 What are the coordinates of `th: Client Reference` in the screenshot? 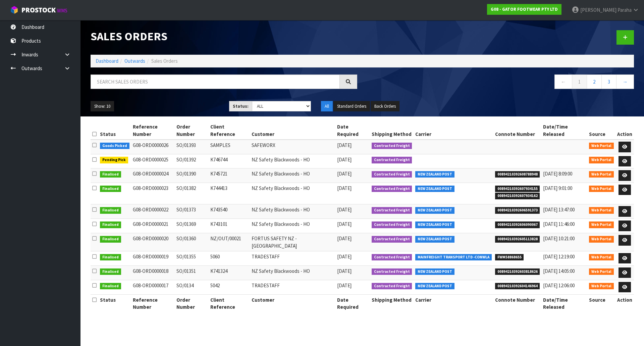 It's located at (229, 303).